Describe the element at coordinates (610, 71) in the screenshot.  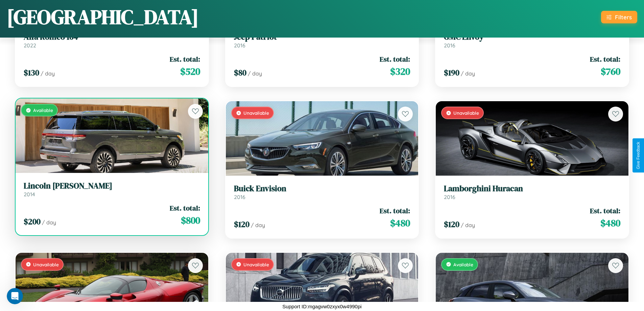
I see `span: $ 760` at that location.